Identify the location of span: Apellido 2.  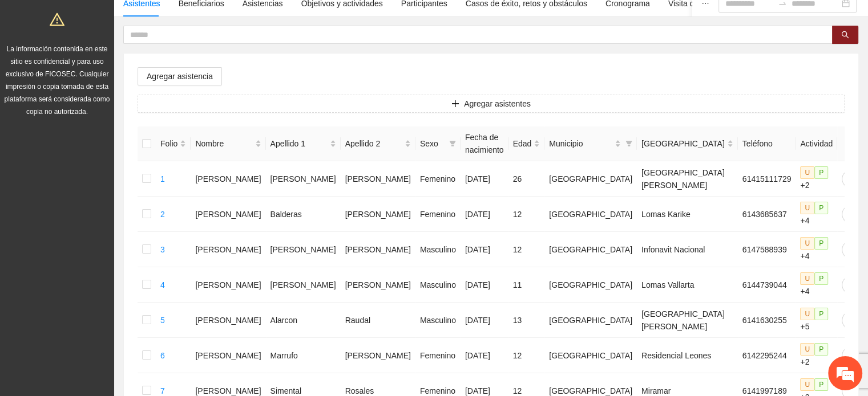
(374, 144).